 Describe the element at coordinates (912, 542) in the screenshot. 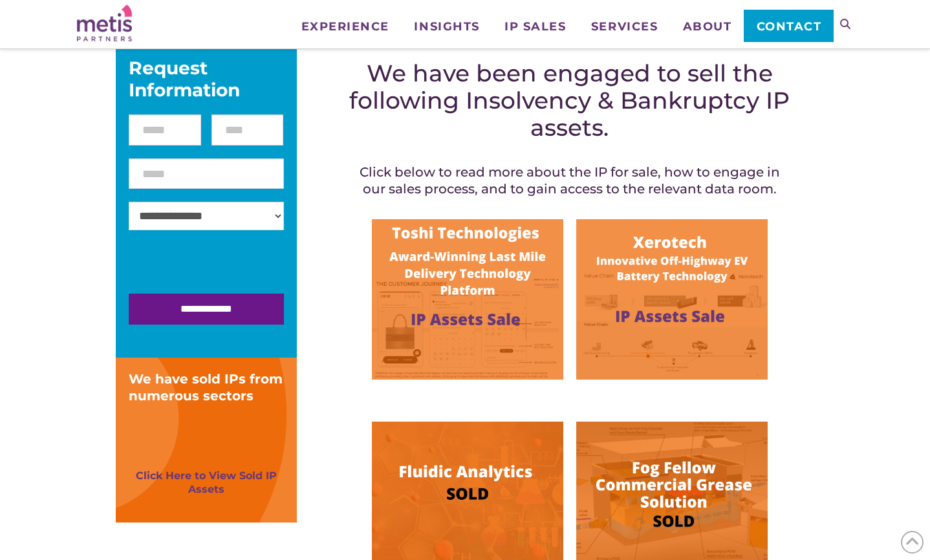

I see `span: Back to Top` at that location.